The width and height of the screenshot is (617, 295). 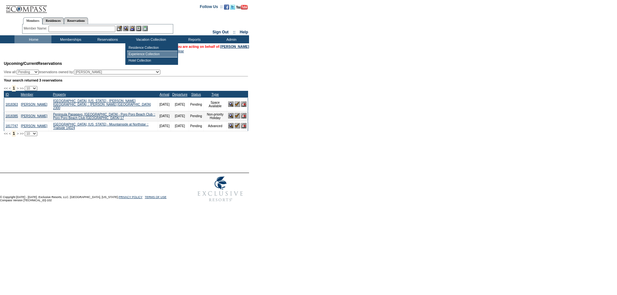 I want to click on img: Exclusive Resorts, so click(x=220, y=189).